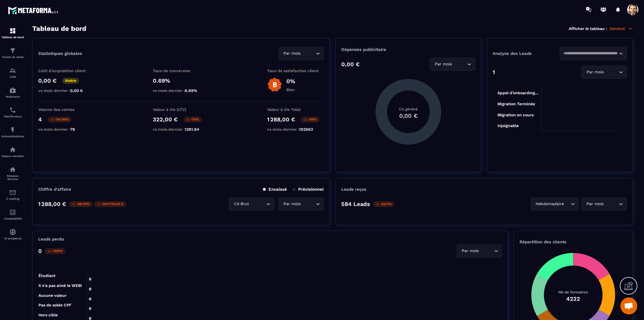  What do you see at coordinates (40, 251) in the screenshot?
I see `p: 0` at bounding box center [40, 251].